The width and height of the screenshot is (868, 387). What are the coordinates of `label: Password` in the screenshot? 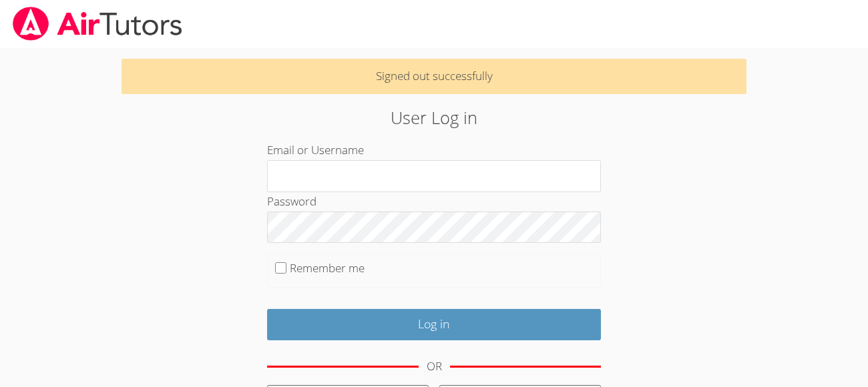 It's located at (291, 201).